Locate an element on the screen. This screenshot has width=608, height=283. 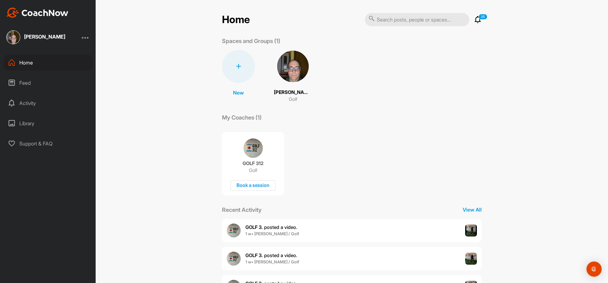
img: CoachNow is located at coordinates (37, 13).